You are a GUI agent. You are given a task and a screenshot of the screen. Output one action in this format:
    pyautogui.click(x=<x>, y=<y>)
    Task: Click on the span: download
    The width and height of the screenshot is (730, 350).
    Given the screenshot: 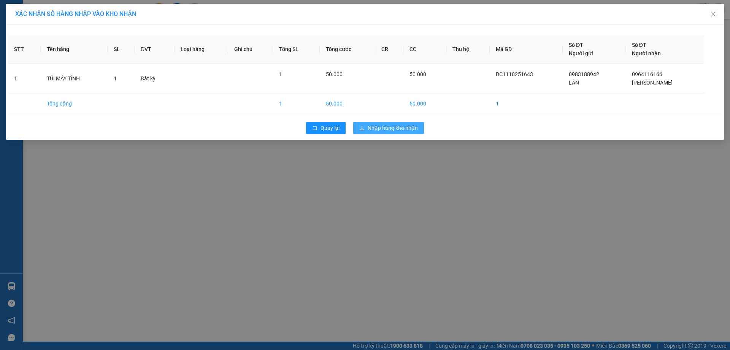 What is the action you would take?
    pyautogui.click(x=362, y=128)
    